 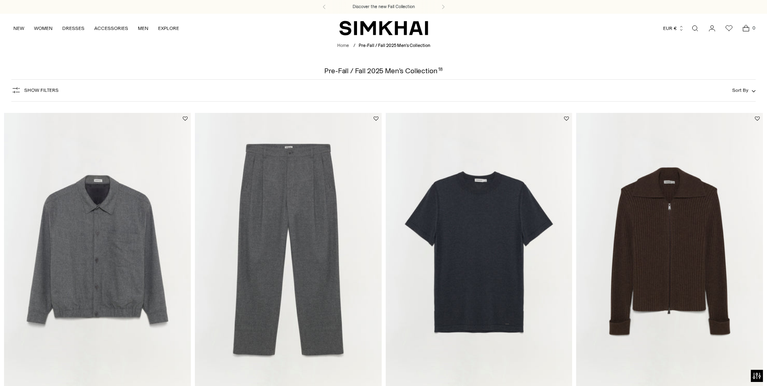 What do you see at coordinates (746, 28) in the screenshot?
I see `a: Open cart modal` at bounding box center [746, 28].